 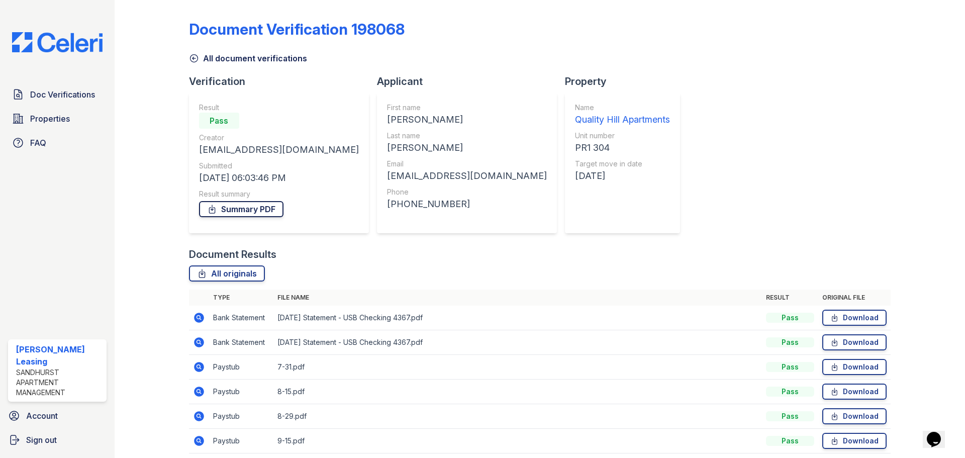 What do you see at coordinates (62, 94) in the screenshot?
I see `span: Doc Verifications` at bounding box center [62, 94].